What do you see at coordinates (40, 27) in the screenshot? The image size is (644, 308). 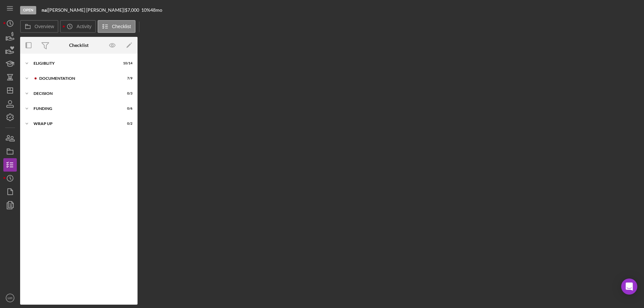 I see `button: Overview` at bounding box center [40, 27].